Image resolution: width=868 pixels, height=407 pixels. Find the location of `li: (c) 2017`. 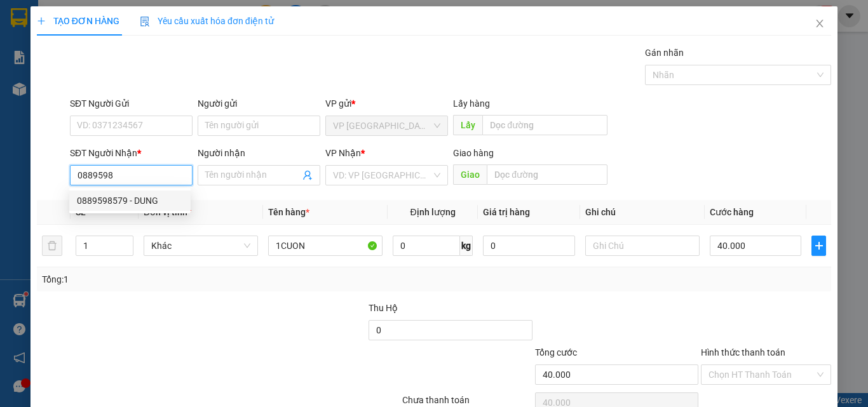

li: (c) 2017 is located at coordinates (140, 68).